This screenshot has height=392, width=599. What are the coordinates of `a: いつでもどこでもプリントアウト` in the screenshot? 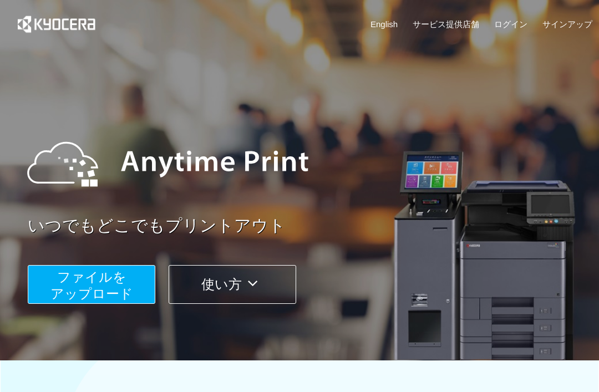 It's located at (313, 226).